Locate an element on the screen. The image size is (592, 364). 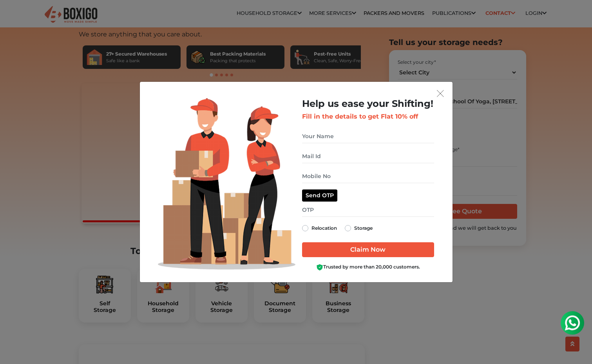
input: Claim Now is located at coordinates (368, 250).